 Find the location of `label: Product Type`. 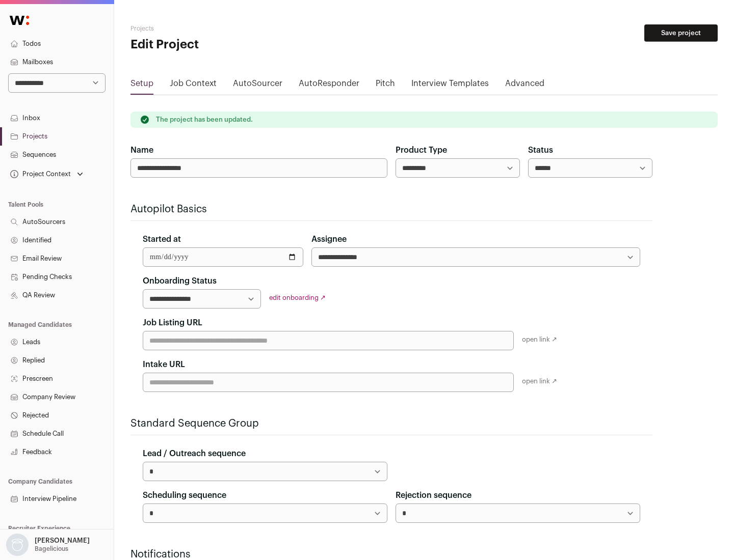

label: Product Type is located at coordinates (420, 150).